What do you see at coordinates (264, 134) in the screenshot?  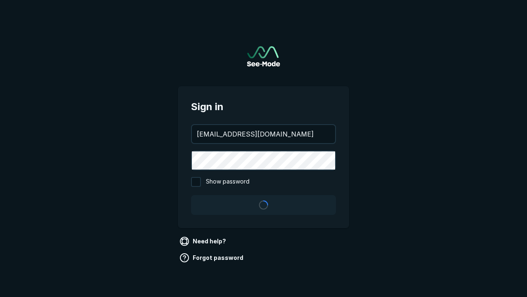 I see `input: your@email.com` at bounding box center [264, 134].